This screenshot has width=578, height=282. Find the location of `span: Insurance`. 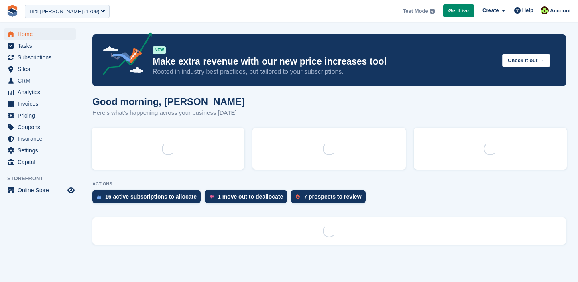

span: Insurance is located at coordinates (42, 139).